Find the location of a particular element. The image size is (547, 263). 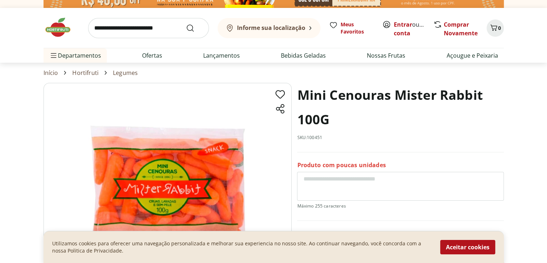

a: Açougue e Peixaria is located at coordinates (472, 55).